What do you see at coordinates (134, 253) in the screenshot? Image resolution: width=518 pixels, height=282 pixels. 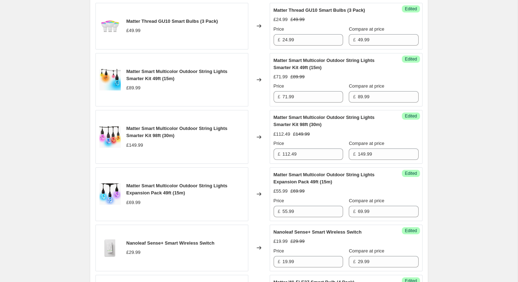 I see `div: £29.99` at bounding box center [134, 253].